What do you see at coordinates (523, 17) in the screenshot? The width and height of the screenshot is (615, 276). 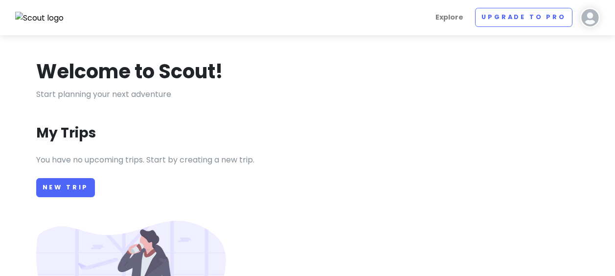 I see `a: Upgrade to Pro` at bounding box center [523, 17].